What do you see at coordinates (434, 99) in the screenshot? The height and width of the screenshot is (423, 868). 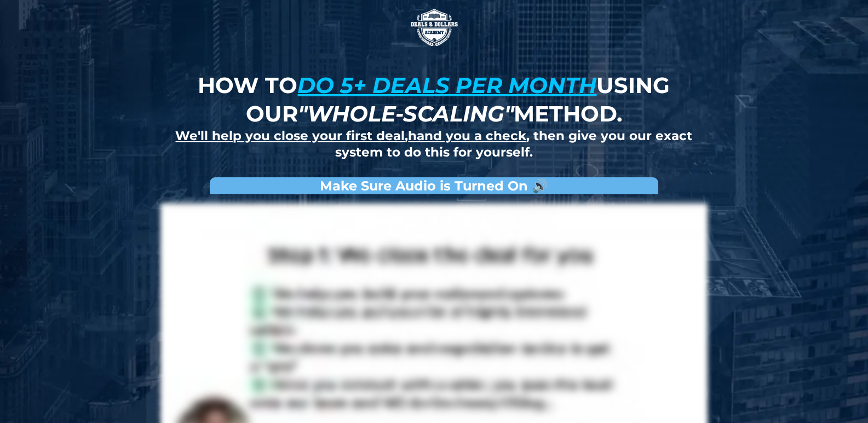 I see `strong: How to using our method.` at bounding box center [434, 99].